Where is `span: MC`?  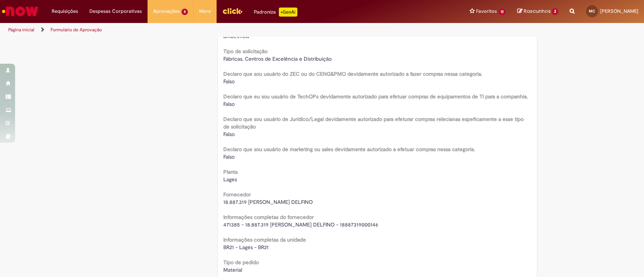 span: MC is located at coordinates (592, 11).